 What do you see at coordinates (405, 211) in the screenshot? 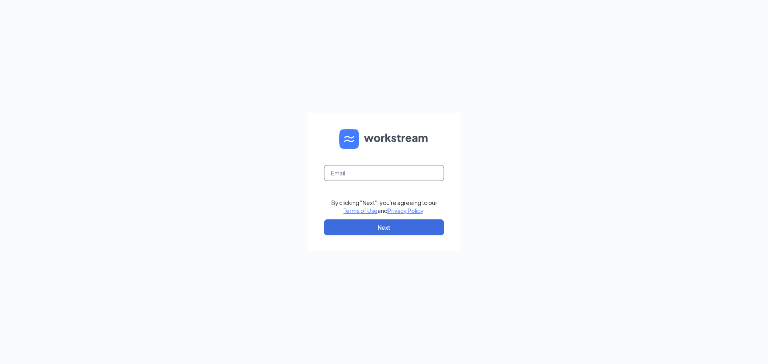
I see `a: Privacy Policy` at bounding box center [405, 211].